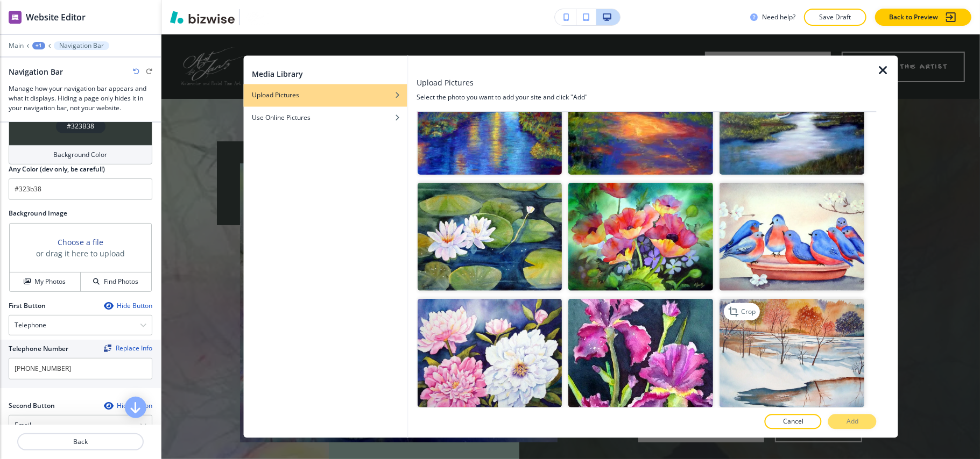 This screenshot has width=980, height=459. What do you see at coordinates (923, 18) in the screenshot?
I see `button: Back to Preview` at bounding box center [923, 18].